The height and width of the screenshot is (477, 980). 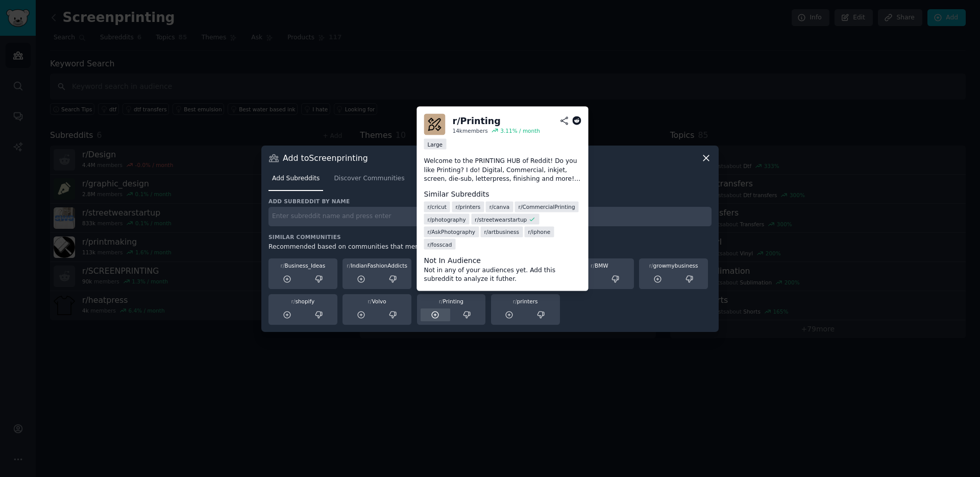 I want to click on span: r/ canva, so click(x=499, y=207).